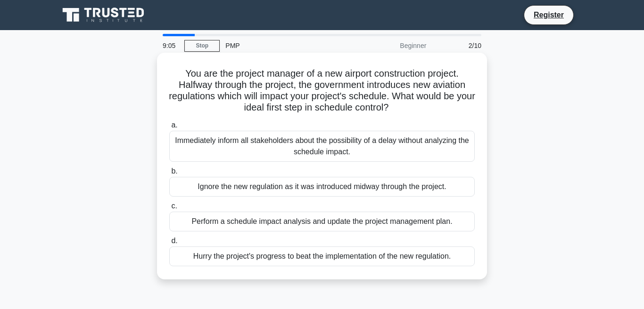 This screenshot has width=644, height=309. What do you see at coordinates (322, 257) in the screenshot?
I see `div: Hurry the project's progress to beat the implementation of the new regulation.` at bounding box center [322, 257].